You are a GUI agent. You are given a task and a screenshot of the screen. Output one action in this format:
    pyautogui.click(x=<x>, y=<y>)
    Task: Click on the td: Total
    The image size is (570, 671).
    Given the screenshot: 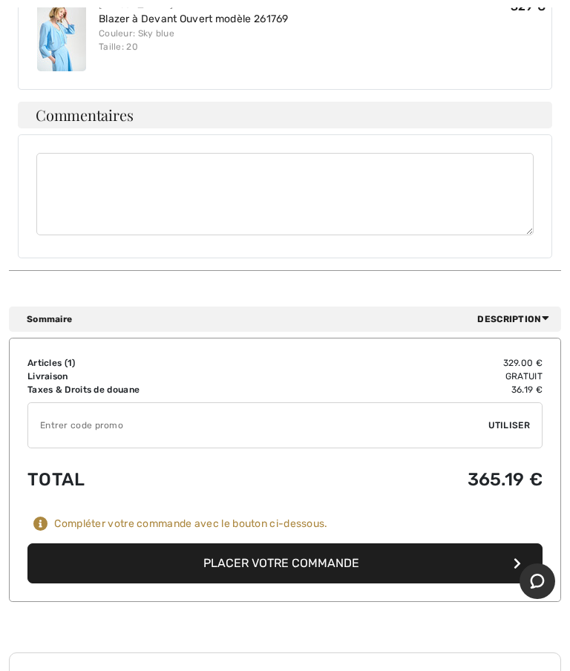 What is the action you would take?
    pyautogui.click(x=181, y=480)
    